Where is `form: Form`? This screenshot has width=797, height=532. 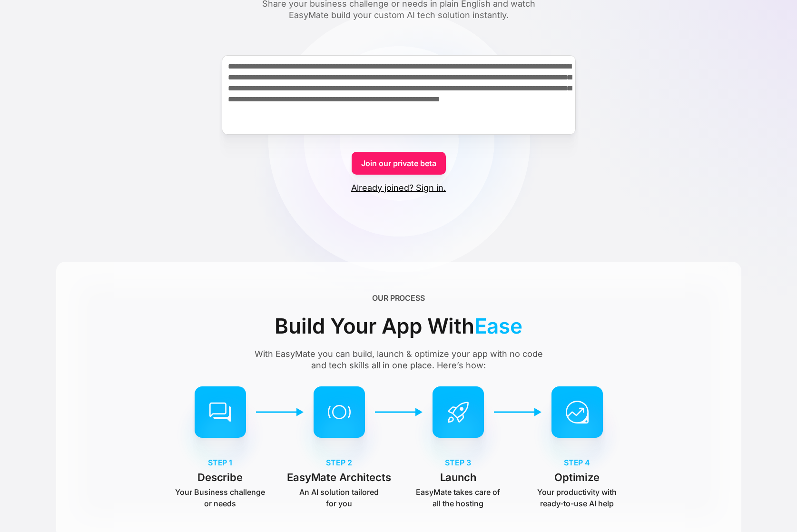
form: Form is located at coordinates (399, 116).